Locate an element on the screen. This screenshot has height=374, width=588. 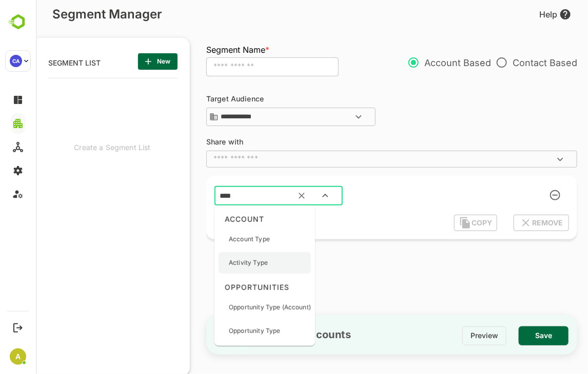
button: Close is located at coordinates (289, 196).